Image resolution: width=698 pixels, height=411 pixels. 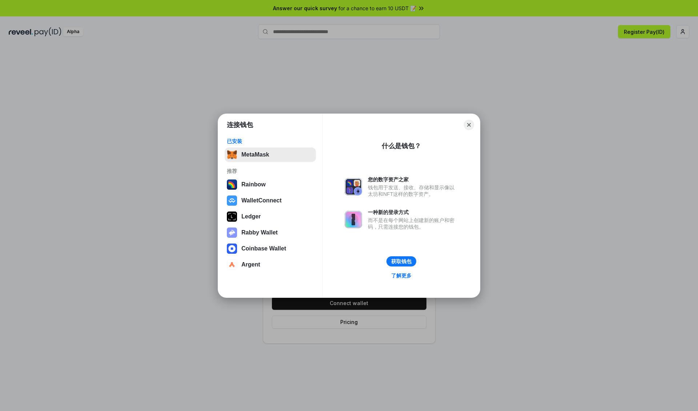 I want to click on div: 获取钱包, so click(x=402, y=261).